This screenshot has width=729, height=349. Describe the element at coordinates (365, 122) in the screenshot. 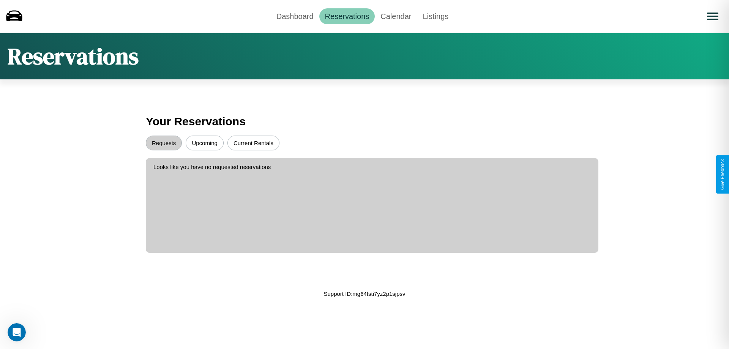

I see `h3: Your Reservations` at that location.